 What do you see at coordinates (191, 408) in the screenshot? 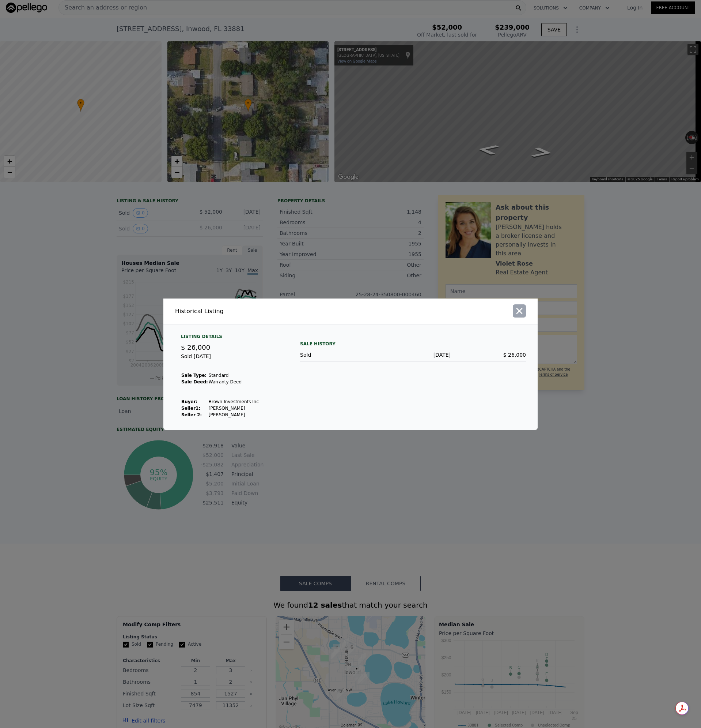
I see `strong: Seller 1 :` at bounding box center [191, 408].